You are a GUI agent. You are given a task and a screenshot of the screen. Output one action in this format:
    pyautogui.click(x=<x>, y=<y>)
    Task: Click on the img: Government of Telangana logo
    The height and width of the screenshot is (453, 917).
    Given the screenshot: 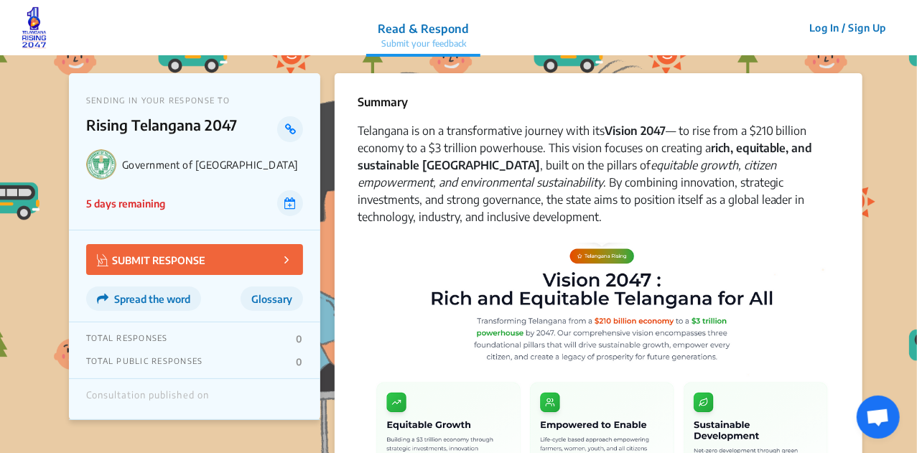 What is the action you would take?
    pyautogui.click(x=101, y=164)
    